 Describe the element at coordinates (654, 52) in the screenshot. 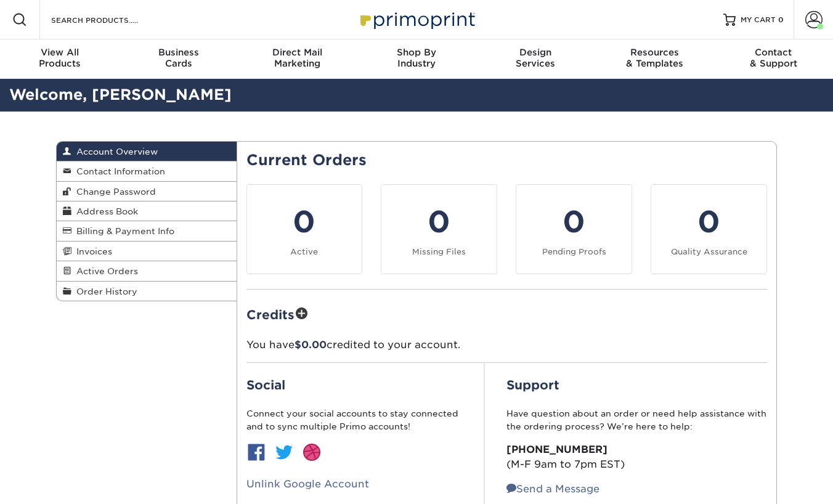

I see `span: Resources` at that location.